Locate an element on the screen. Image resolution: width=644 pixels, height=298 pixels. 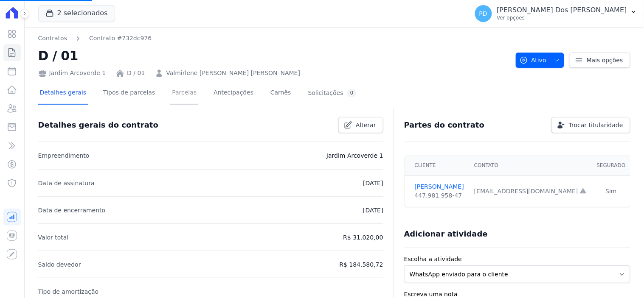
div: 447.981.958-47 is located at coordinates (439, 196).